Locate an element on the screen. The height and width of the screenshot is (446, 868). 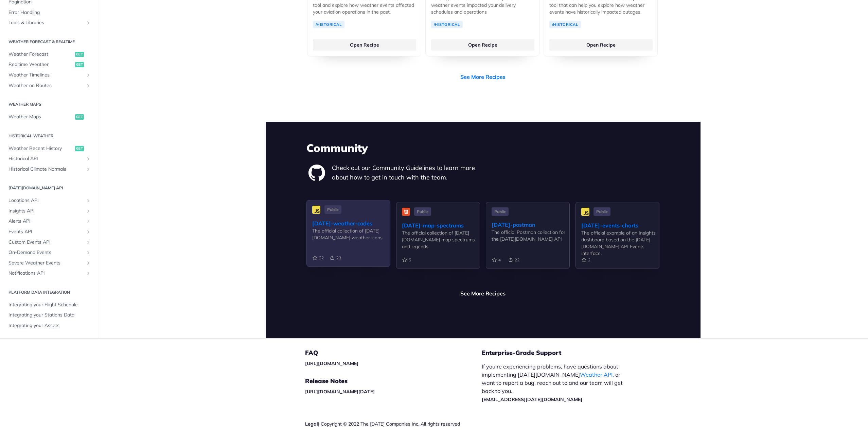
a: Custom Events APIShow subpages for Custom Events API is located at coordinates (49, 242).